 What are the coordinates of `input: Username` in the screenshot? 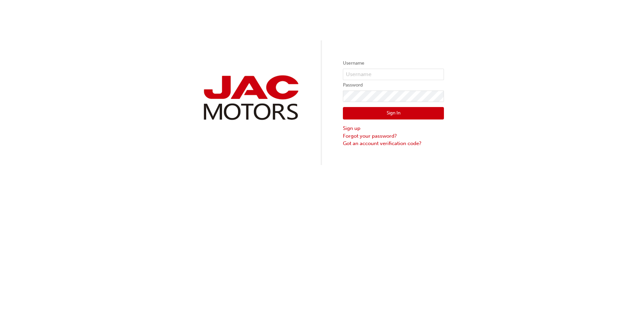 It's located at (394, 74).